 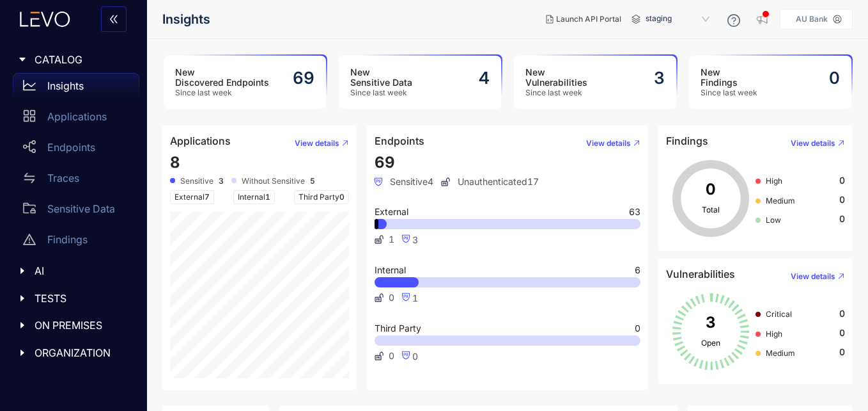 I want to click on div: CATALOG, so click(x=74, y=59).